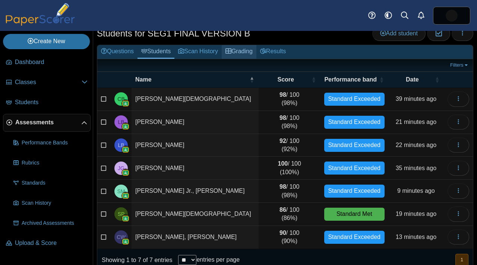 The height and width of the screenshot is (265, 477). Describe the element at coordinates (40, 14) in the screenshot. I see `img: PaperScorer` at that location.